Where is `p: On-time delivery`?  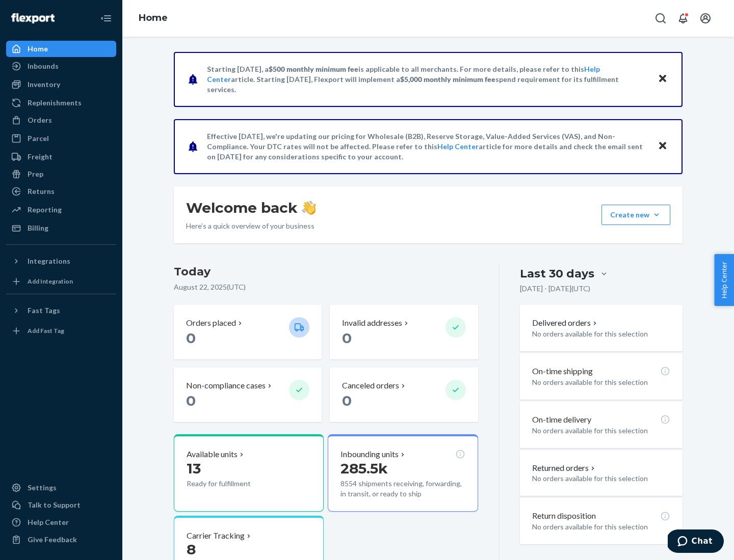 p: On-time delivery is located at coordinates (561, 420).